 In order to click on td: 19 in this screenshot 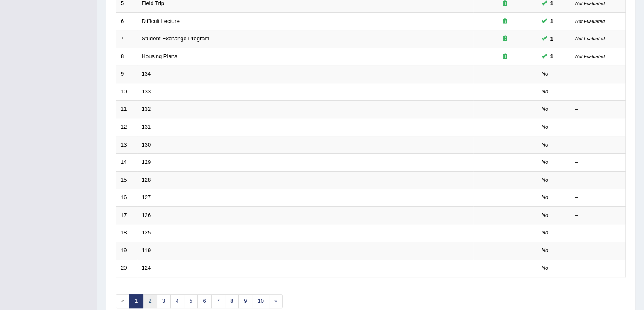, I will do `click(126, 250)`.